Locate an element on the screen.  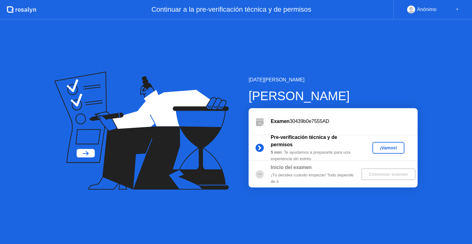
div: Comenzar examen is located at coordinates (388, 174).